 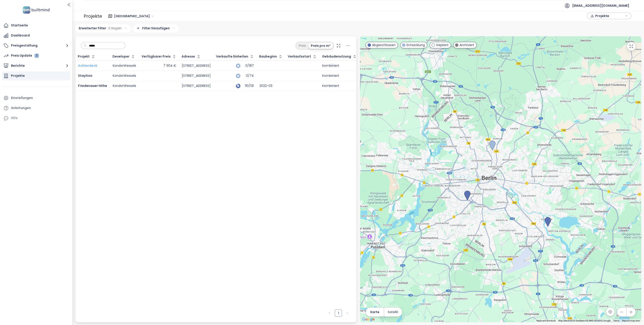 What do you see at coordinates (375, 312) in the screenshot?
I see `span: Karte` at bounding box center [375, 312].